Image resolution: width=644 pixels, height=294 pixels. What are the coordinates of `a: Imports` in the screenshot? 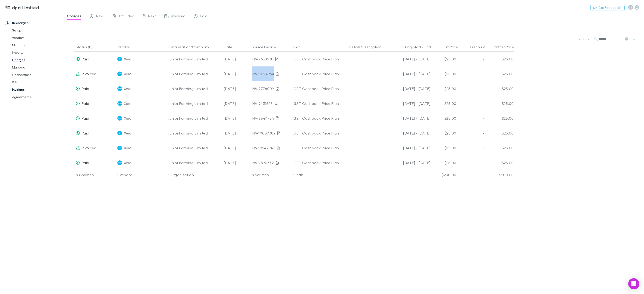 It's located at (36, 53).